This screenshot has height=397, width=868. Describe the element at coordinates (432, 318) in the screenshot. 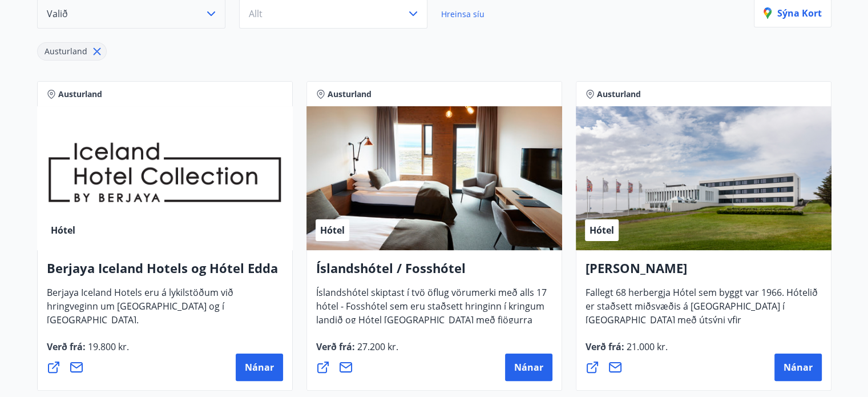

I see `span: Íslandshótel skiptast í tvö öflug vörumerki með alls 17 hótel - Fosshótel sem eru staðsett hringi...` at that location.